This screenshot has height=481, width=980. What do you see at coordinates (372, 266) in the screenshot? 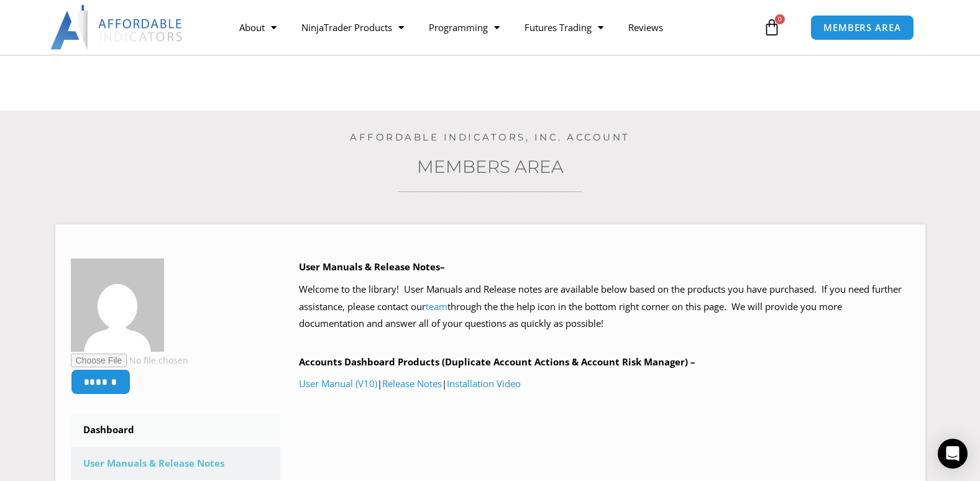
I see `b: User Manuals & Release Notes–` at bounding box center [372, 266].